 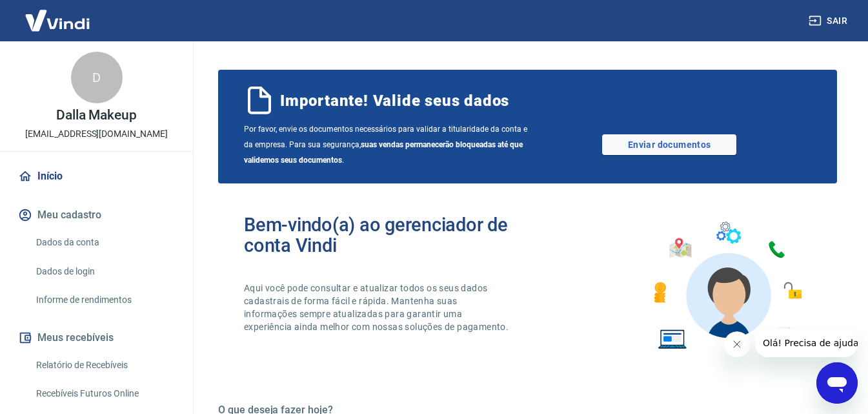 What do you see at coordinates (726, 285) in the screenshot?
I see `img: Imagem de um avatar masculino com diversos icones exemplificando as funcionalidades do gerenciado...` at bounding box center [726, 285].